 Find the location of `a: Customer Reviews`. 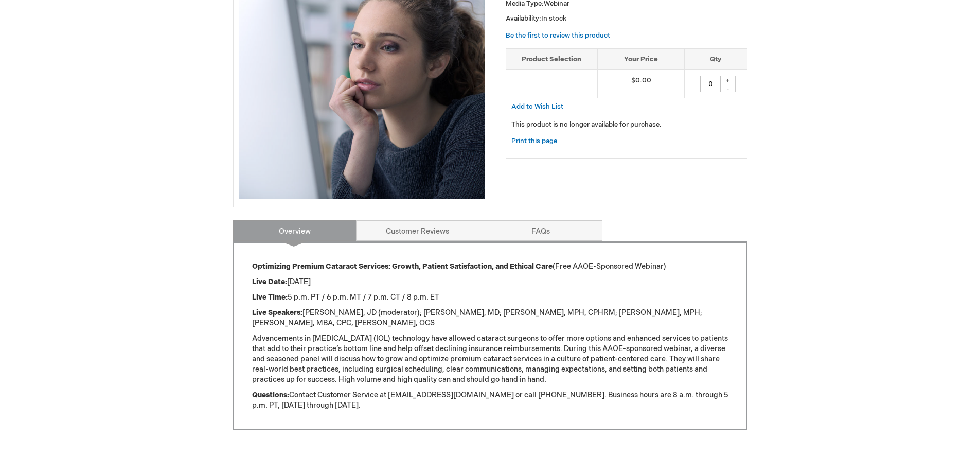

a: Customer Reviews is located at coordinates (418, 231).